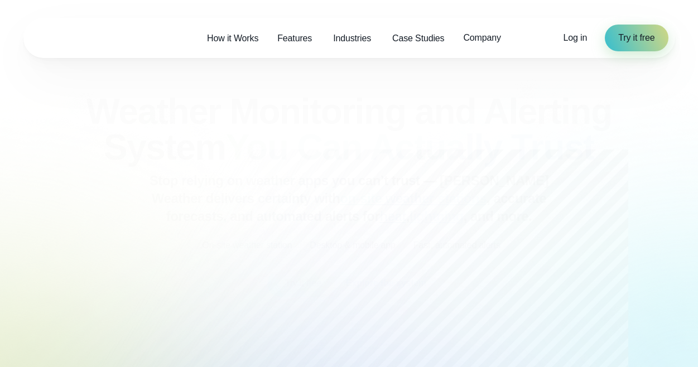 Image resolution: width=698 pixels, height=367 pixels. Describe the element at coordinates (418, 38) in the screenshot. I see `span: Case Studies` at that location.